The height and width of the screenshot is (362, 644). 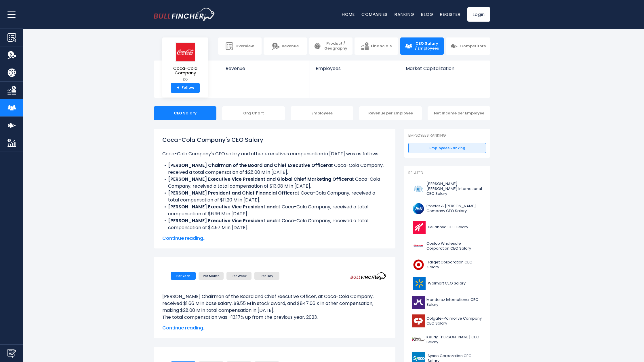 I want to click on small: KO, so click(x=186, y=79).